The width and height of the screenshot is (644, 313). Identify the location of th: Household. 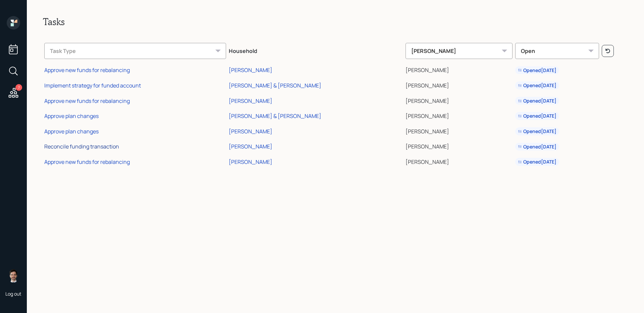
(316, 50).